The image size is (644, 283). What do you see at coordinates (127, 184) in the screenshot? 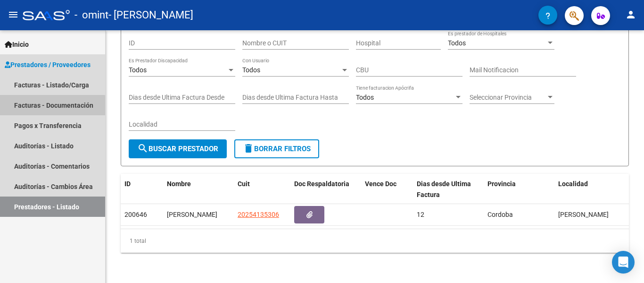
I see `span: ID` at bounding box center [127, 184].